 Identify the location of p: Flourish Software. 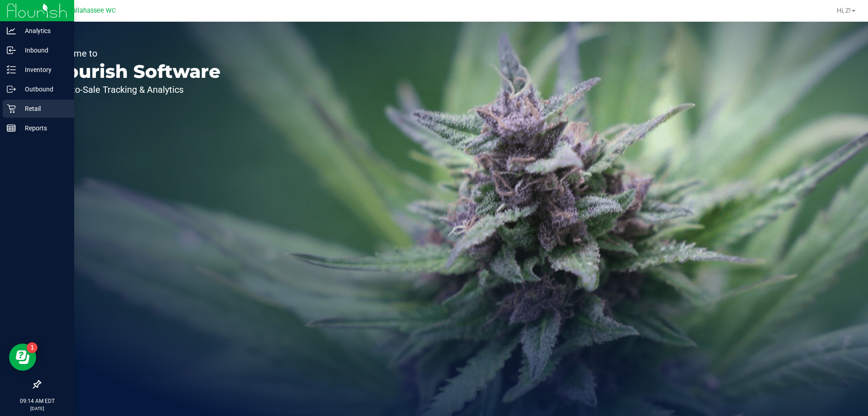
(135, 72).